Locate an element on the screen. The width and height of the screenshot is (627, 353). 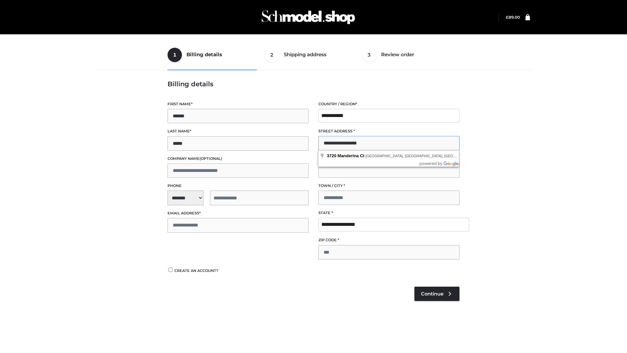
label: ZIP Code is located at coordinates (389, 240).